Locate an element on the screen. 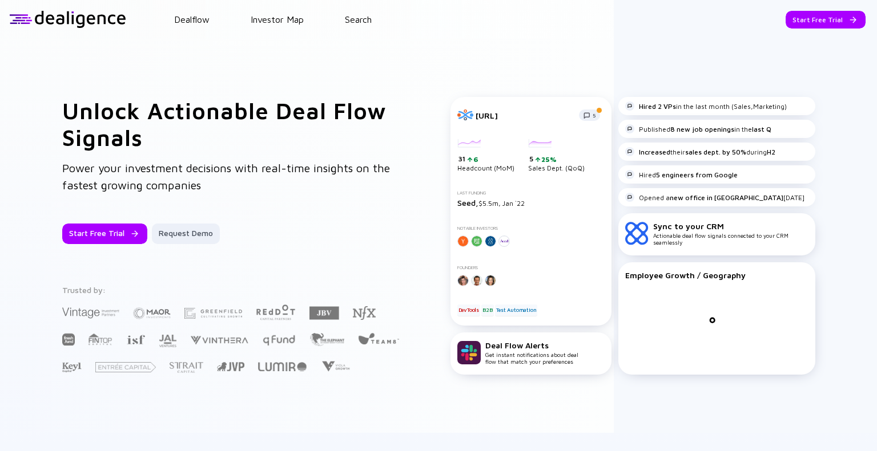 The height and width of the screenshot is (451, 877). strong: sales dept. by 50% is located at coordinates (715, 152).